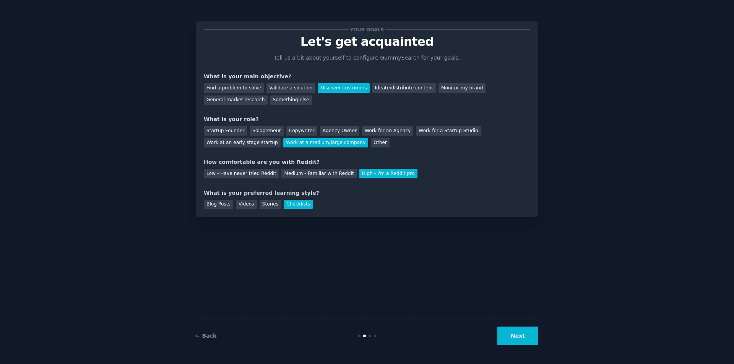 The height and width of the screenshot is (364, 734). What do you see at coordinates (235, 100) in the screenshot?
I see `div: General market research` at bounding box center [235, 100].